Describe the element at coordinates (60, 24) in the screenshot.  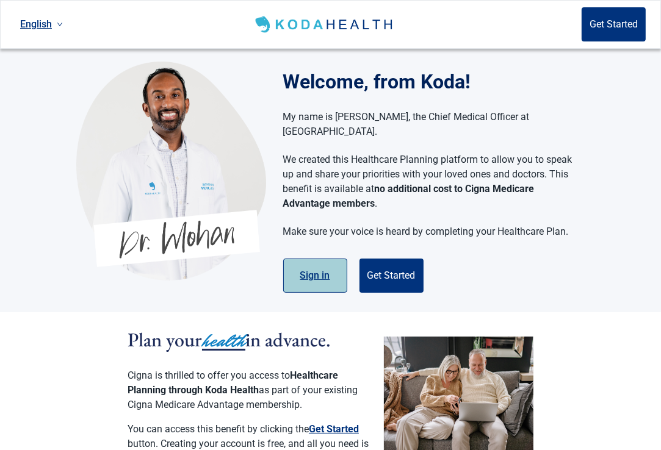
I see `span: down` at that location.